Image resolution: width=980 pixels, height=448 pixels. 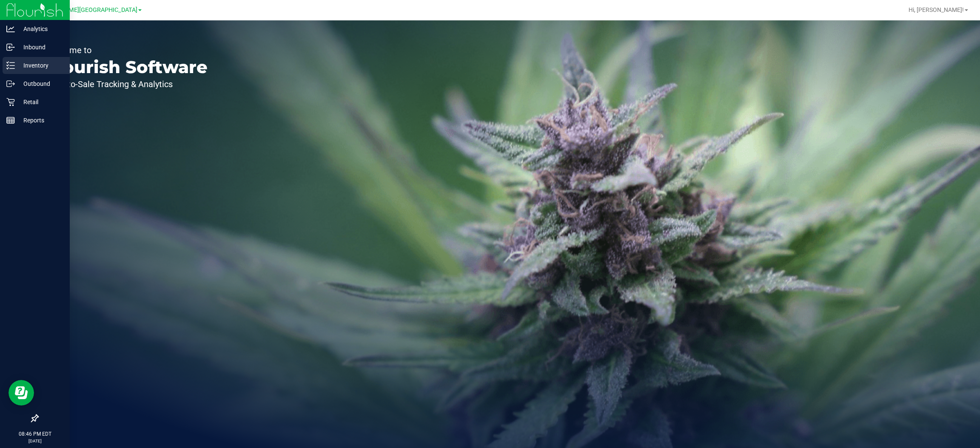 What do you see at coordinates (11, 84) in the screenshot?
I see `inline-svg: Outbound` at bounding box center [11, 84].